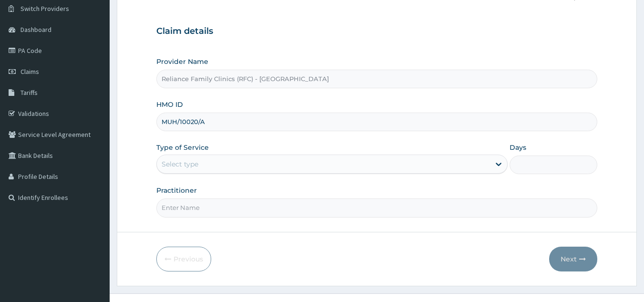 Image resolution: width=644 pixels, height=302 pixels. I want to click on span: Claims, so click(30, 71).